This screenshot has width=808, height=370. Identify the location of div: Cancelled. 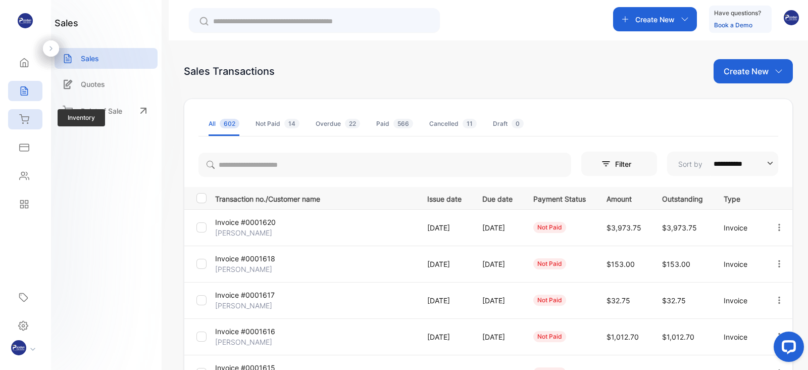
(453, 124).